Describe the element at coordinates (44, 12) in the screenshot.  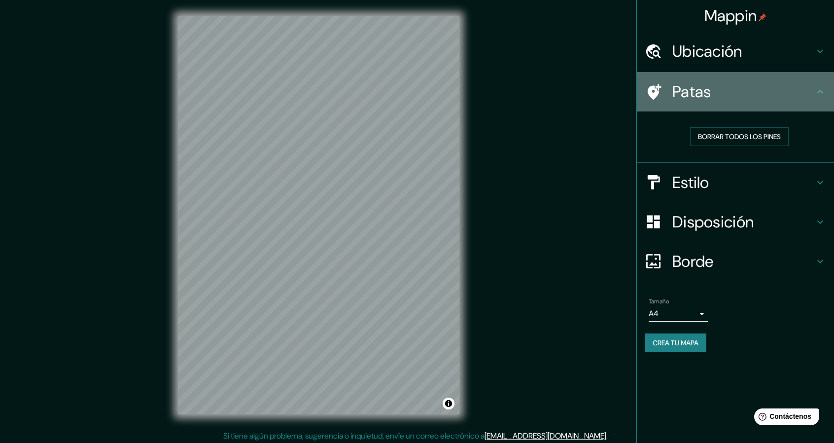
I see `font: Contáctenos` at that location.